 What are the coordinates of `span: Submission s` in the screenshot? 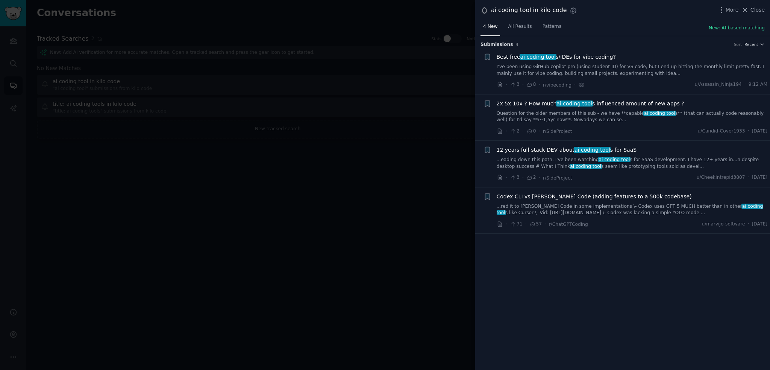 It's located at (497, 45).